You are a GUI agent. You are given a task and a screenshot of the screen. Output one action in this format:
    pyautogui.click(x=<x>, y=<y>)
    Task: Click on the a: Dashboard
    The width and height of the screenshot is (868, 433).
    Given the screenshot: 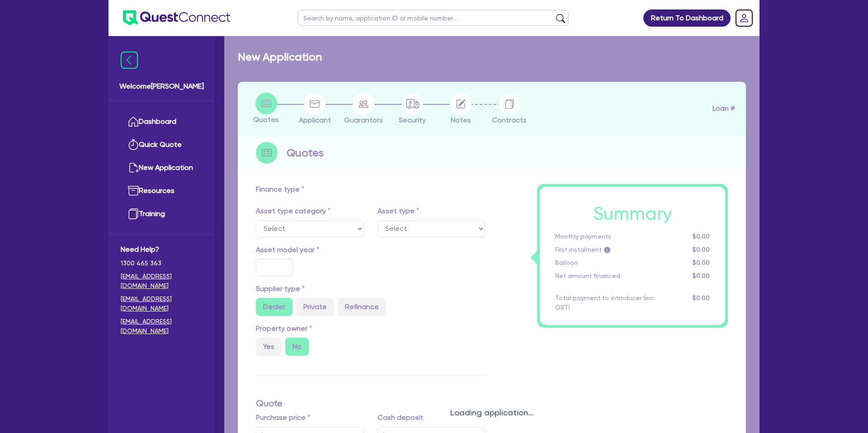 What is the action you would take?
    pyautogui.click(x=162, y=122)
    